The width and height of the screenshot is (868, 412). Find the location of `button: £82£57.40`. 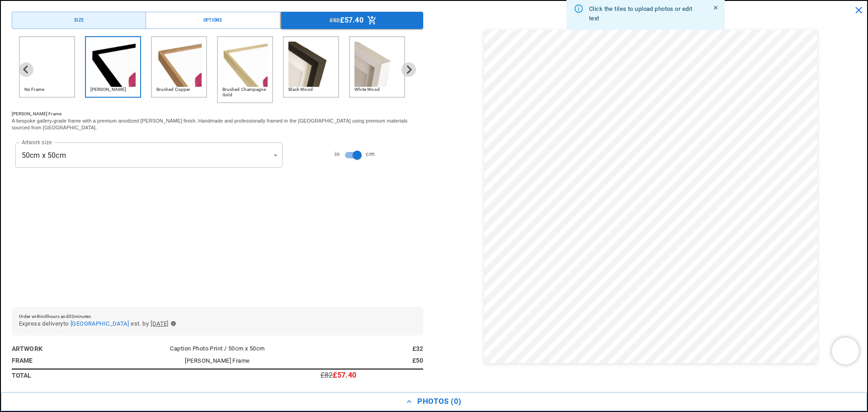

button: £82£57.40 is located at coordinates (352, 20).